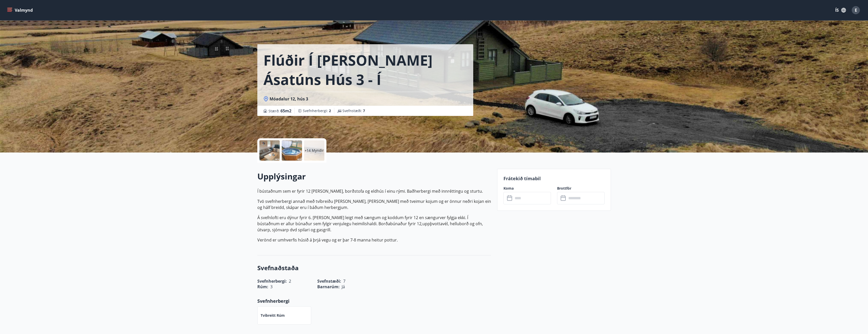  I want to click on button: ÍS, so click(840, 10).